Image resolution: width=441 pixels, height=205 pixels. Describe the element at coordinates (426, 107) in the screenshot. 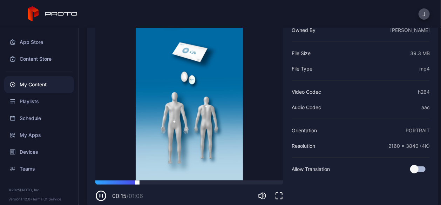

I see `div: aac` at that location.